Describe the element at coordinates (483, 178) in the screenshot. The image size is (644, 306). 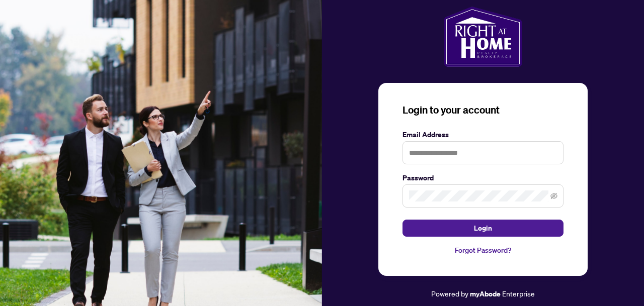
I see `label: Password` at that location.